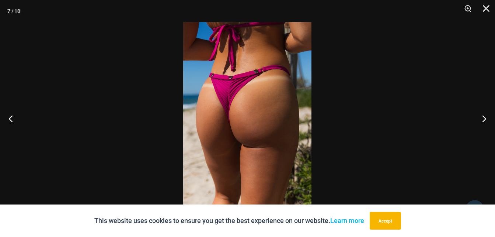  I want to click on img: Tight Rope Pink 4228 Thong 02, so click(247, 118).